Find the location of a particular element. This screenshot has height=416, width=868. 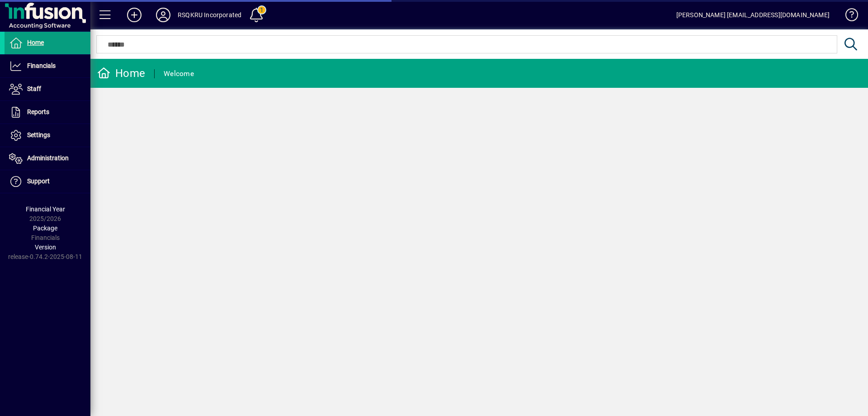

span: Package is located at coordinates (46, 228).